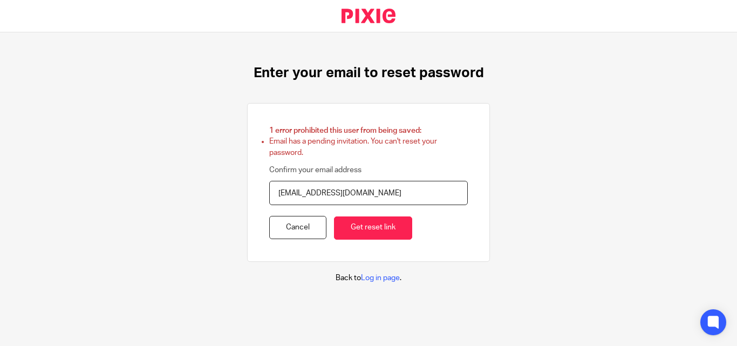 This screenshot has height=346, width=737. Describe the element at coordinates (368, 130) in the screenshot. I see `h2: 1 error prohibited this user from being saved:` at that location.